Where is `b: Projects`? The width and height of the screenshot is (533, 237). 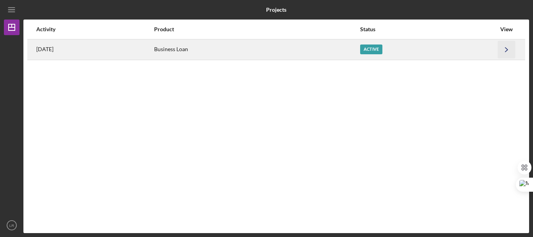 b: Projects is located at coordinates (276, 10).